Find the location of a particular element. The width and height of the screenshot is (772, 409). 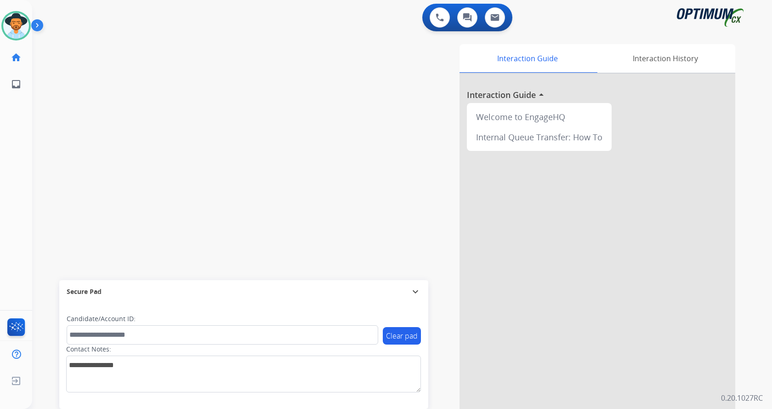

mat-icon: expand_more is located at coordinates (416, 291).